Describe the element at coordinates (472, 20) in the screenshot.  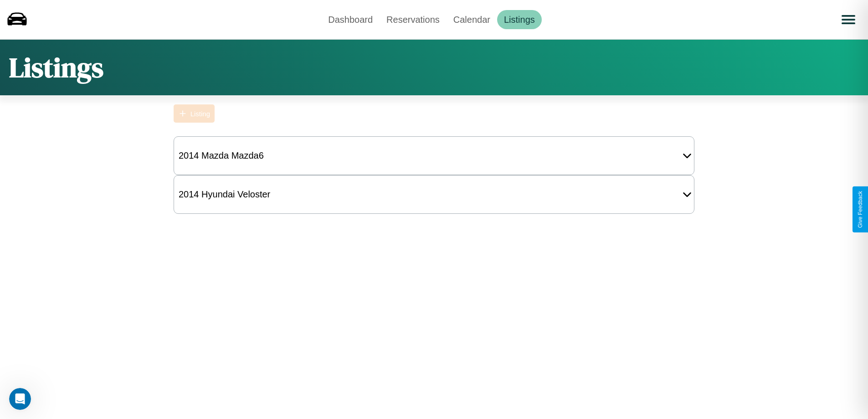
I see `a: Calendar` at that location.